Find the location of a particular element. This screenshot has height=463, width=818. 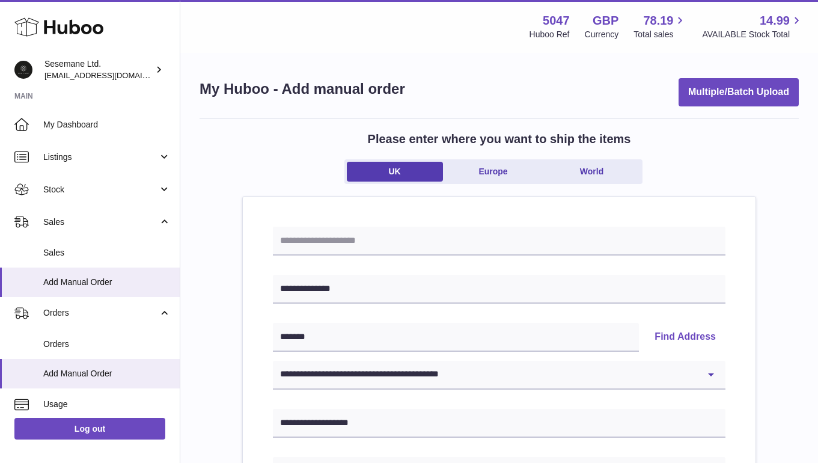

span: Listings is located at coordinates (100, 157).